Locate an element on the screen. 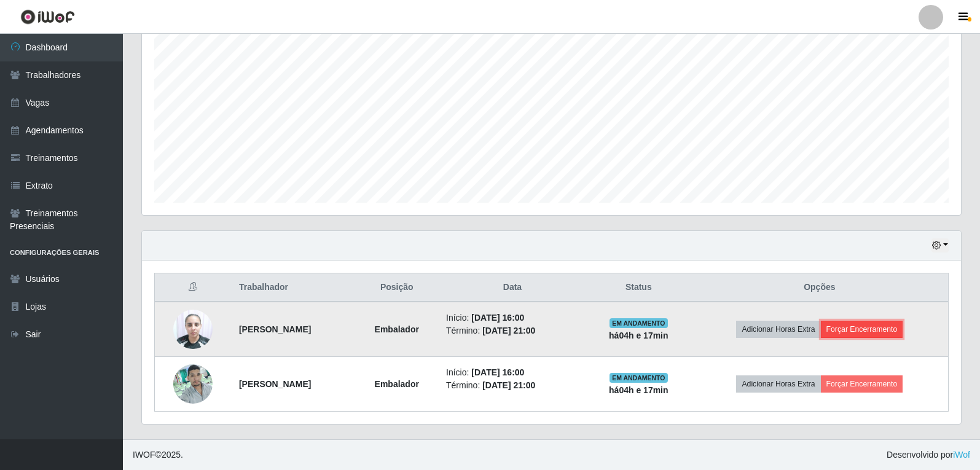 This screenshot has width=980, height=470. span: Desenvolvido por is located at coordinates (928, 454).